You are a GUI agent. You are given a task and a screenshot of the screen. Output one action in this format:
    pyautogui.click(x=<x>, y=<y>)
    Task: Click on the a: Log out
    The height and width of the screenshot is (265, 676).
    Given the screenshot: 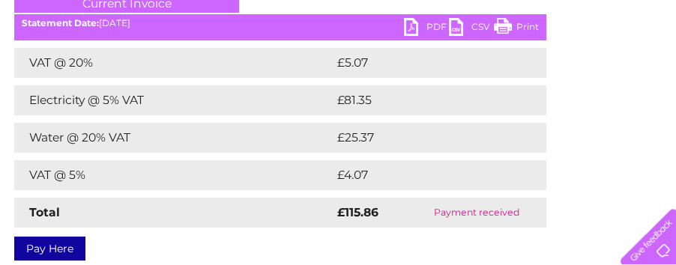 What is the action you would take?
    pyautogui.click(x=644, y=69)
    